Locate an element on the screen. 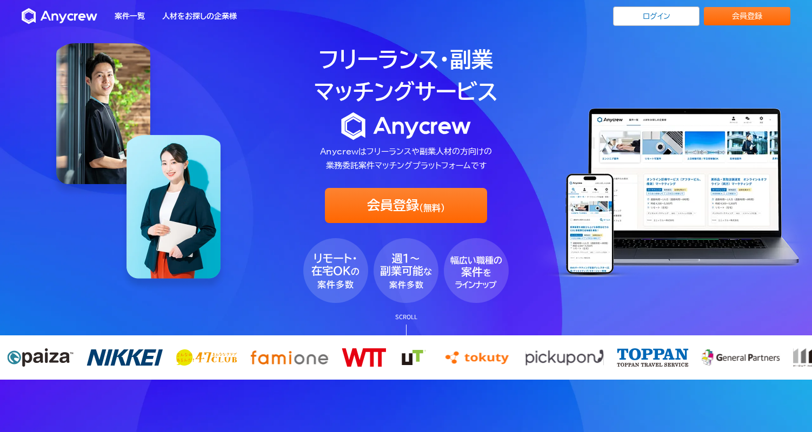 Image resolution: width=812 pixels, height=432 pixels. img: fv_bubble3 is located at coordinates (476, 271).